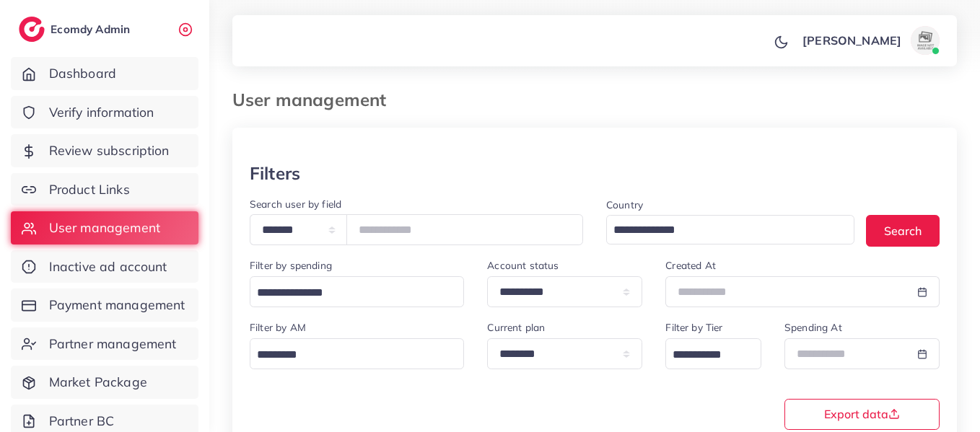 The width and height of the screenshot is (980, 432). Describe the element at coordinates (691, 265) in the screenshot. I see `label: Created At` at that location.